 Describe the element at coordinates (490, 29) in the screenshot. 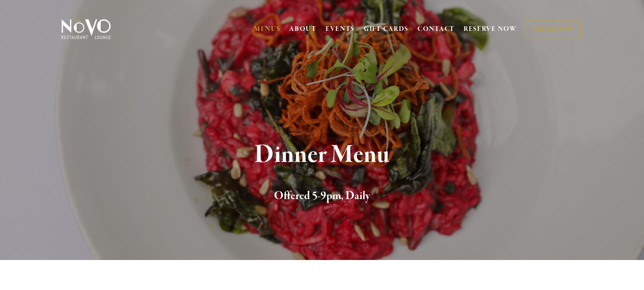

I see `a: RESERVE NOW` at that location.